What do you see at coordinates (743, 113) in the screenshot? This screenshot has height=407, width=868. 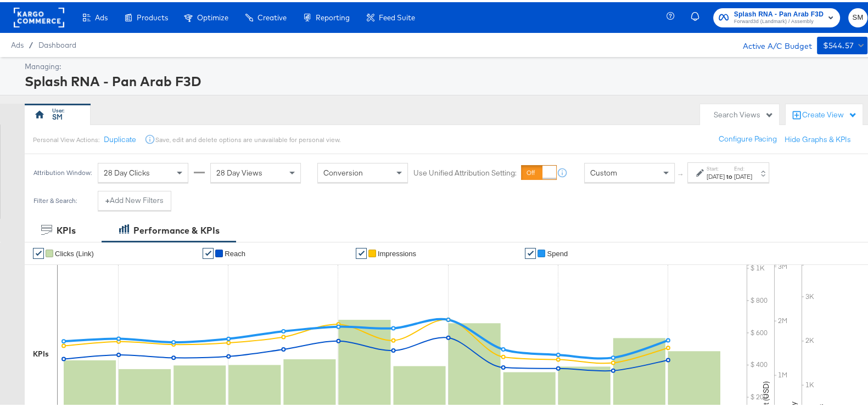 I see `div: Search Views` at bounding box center [743, 113].